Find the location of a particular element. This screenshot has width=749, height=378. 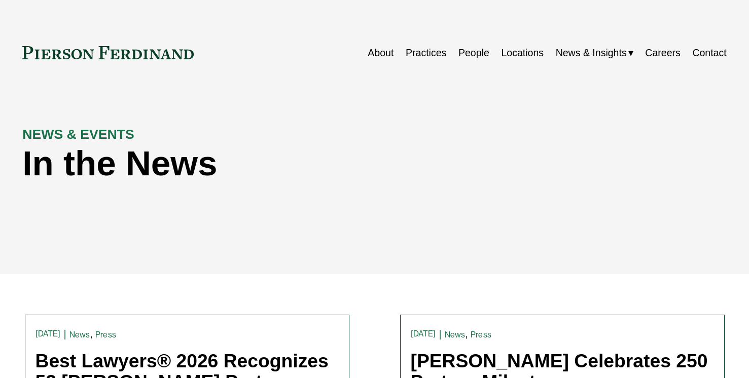

a: Practices is located at coordinates (426, 53).